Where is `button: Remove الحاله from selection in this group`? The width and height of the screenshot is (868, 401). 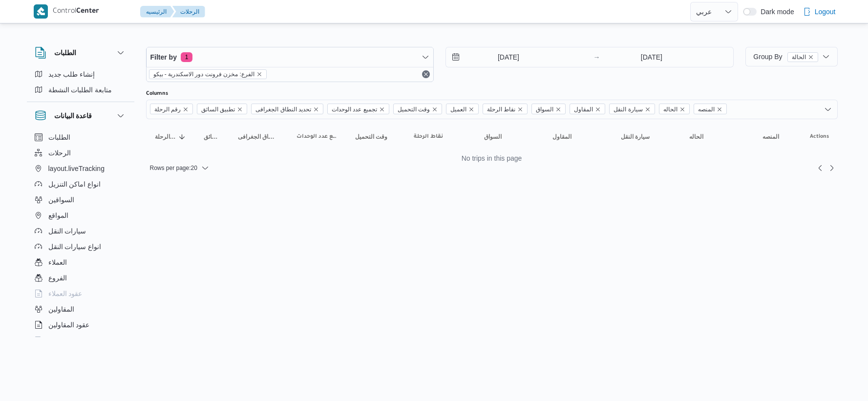
button: Remove الحاله from selection in this group is located at coordinates (682, 110).